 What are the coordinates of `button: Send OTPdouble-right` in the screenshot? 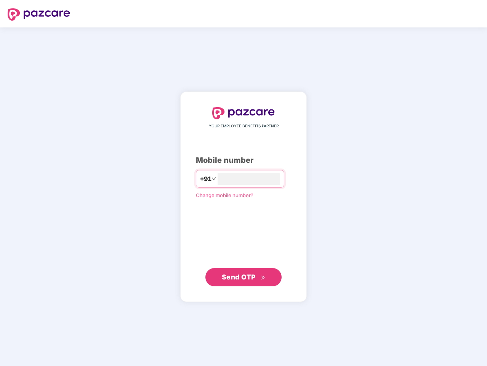 It's located at (243, 277).